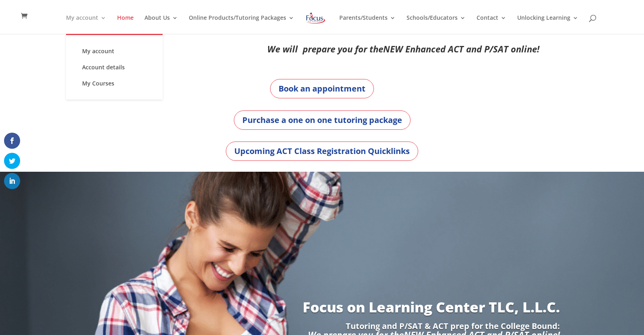 The width and height of the screenshot is (644, 335). I want to click on a: Purchase a one on one tutoring package, so click(322, 120).